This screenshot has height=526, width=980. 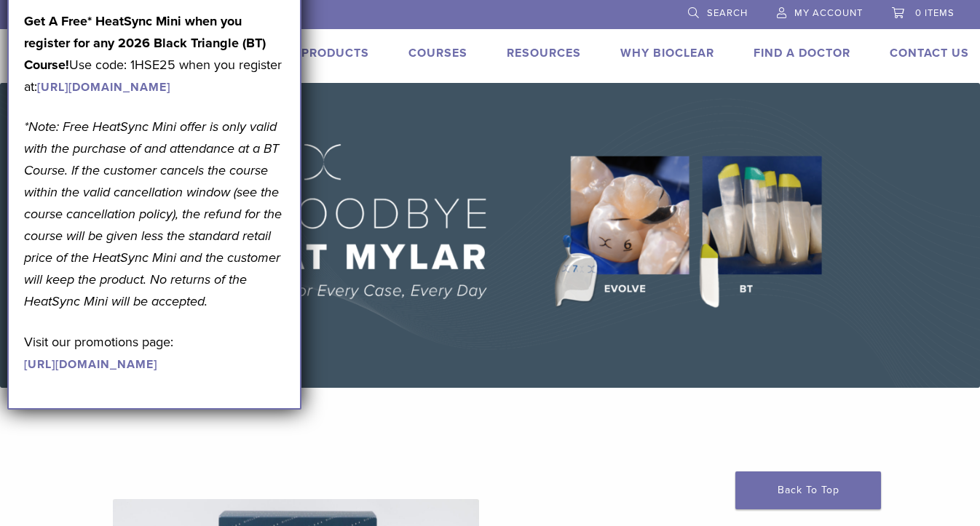 I want to click on a: Contact Us, so click(x=929, y=53).